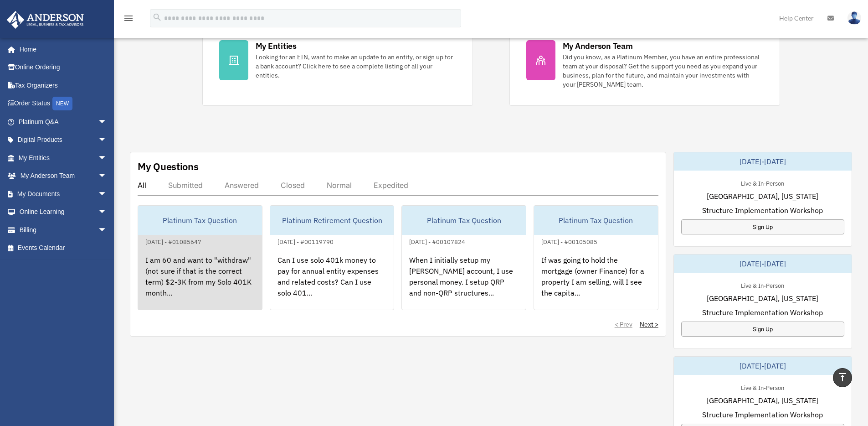 This screenshot has height=426, width=868. Describe the element at coordinates (843, 378) in the screenshot. I see `a: vertical_align_top` at that location.